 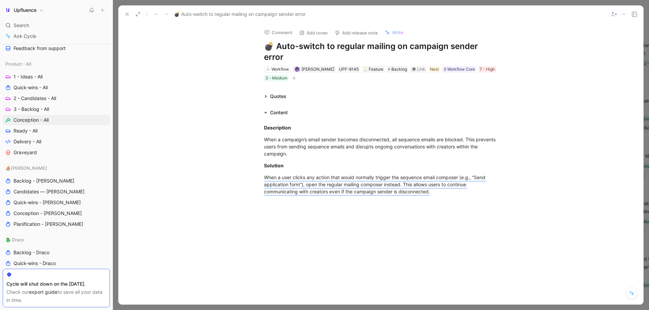 What do you see at coordinates (394, 32) in the screenshot?
I see `button: Write` at bounding box center [394, 32].